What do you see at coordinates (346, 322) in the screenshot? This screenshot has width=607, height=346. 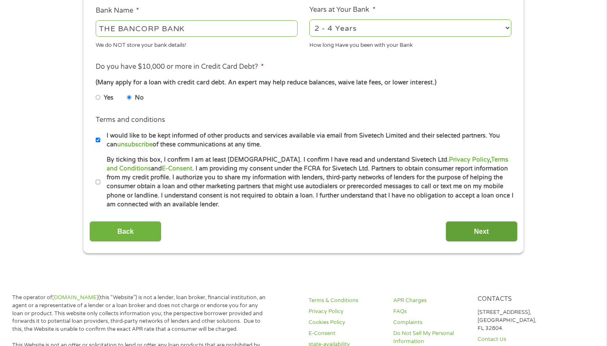 I see `a: Cookies Policy` at bounding box center [346, 322].